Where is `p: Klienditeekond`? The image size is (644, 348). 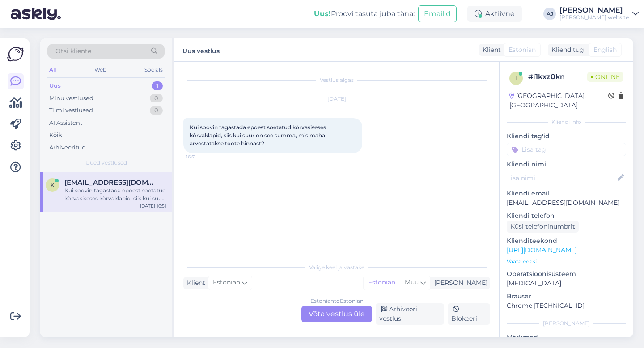 p: Klienditeekond is located at coordinates (566, 240).